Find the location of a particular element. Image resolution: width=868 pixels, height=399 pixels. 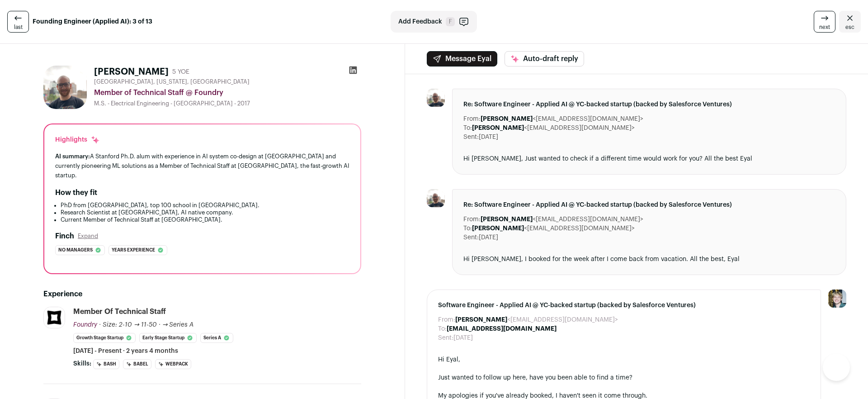

li: Webpack is located at coordinates (173, 365).